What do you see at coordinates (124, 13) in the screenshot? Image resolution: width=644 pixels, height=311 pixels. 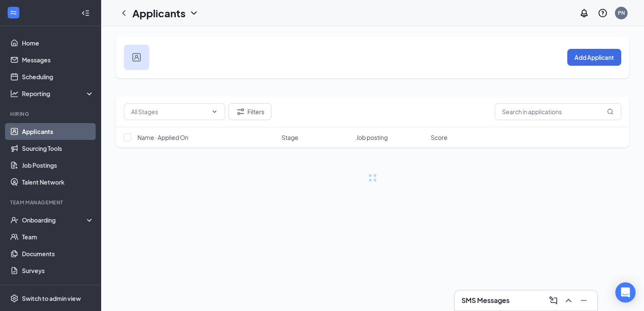 I see `a: ChevronLeft` at bounding box center [124, 13].